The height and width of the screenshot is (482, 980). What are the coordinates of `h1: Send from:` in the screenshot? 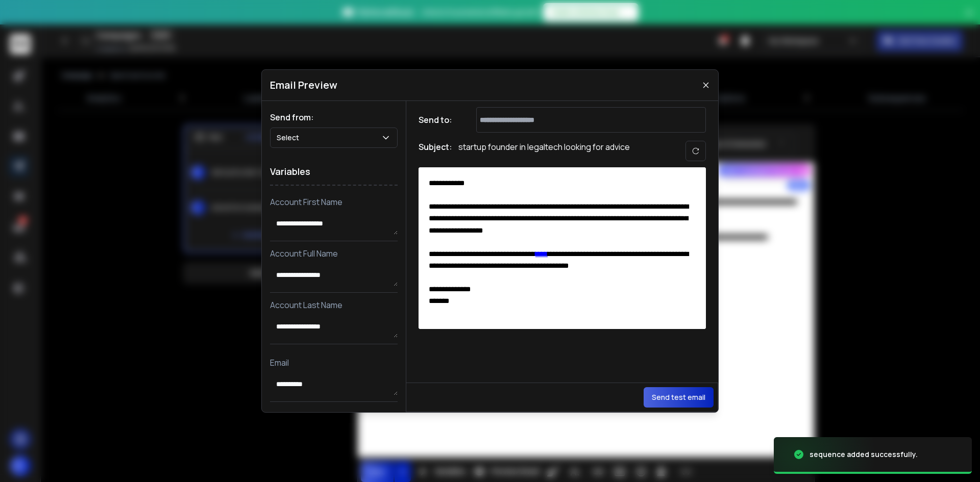 It's located at (334, 117).